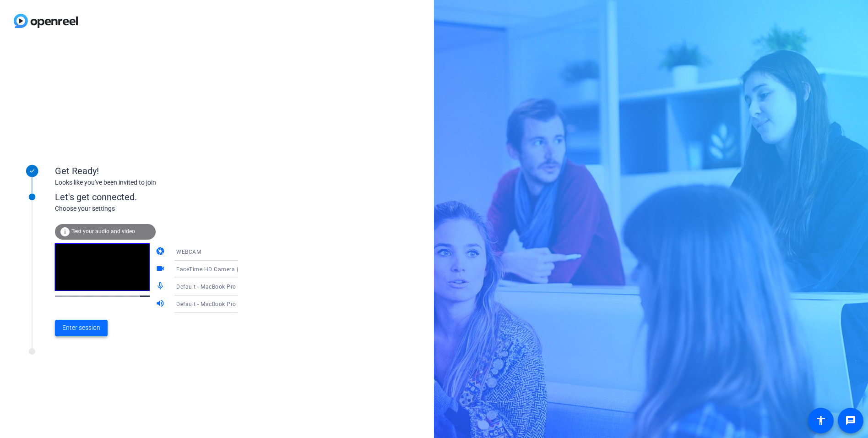  What do you see at coordinates (81, 327) in the screenshot?
I see `span: Enter session` at bounding box center [81, 327].